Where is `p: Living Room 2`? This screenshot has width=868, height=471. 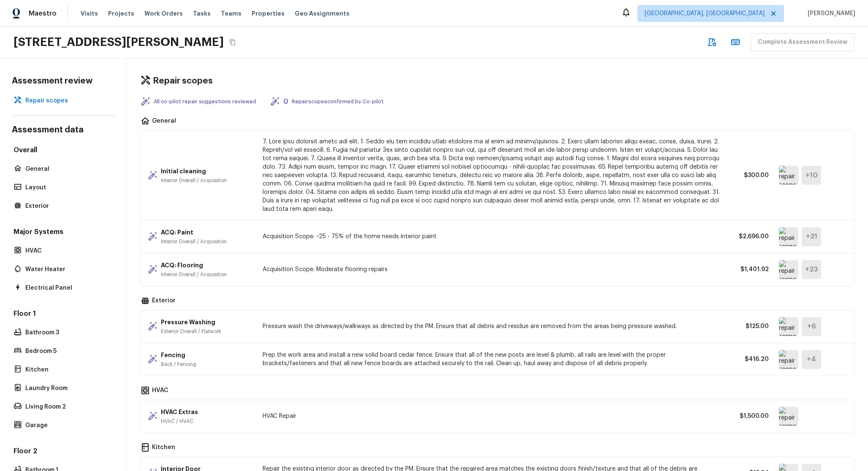
p: Living Room 2 is located at coordinates (67, 407).